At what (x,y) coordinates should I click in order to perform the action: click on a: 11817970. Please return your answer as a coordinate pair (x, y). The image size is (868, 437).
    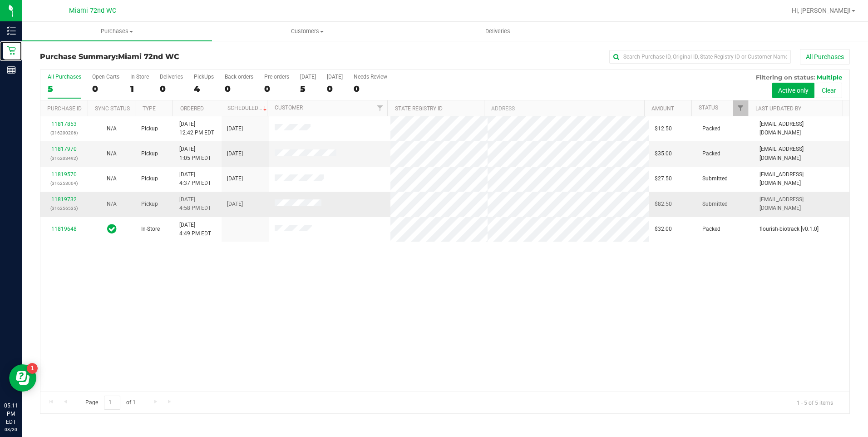
    Looking at the image, I should click on (64, 149).